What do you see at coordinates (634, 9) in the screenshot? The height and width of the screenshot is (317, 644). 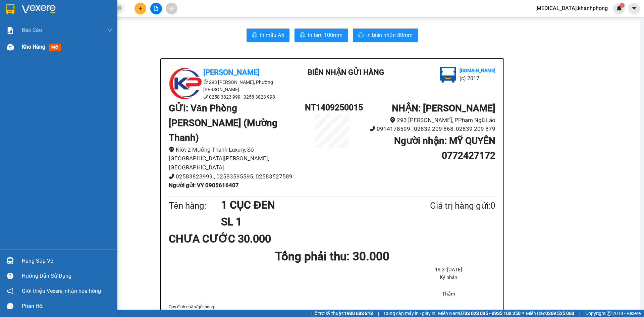 I see `span: caret-down` at bounding box center [634, 9].